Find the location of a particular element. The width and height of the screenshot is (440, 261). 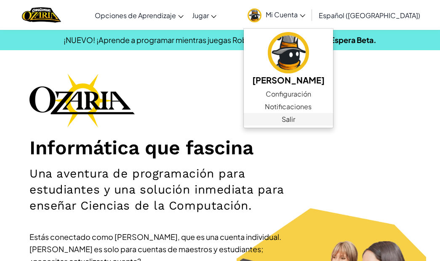

span: Notificaciones is located at coordinates (288, 107).